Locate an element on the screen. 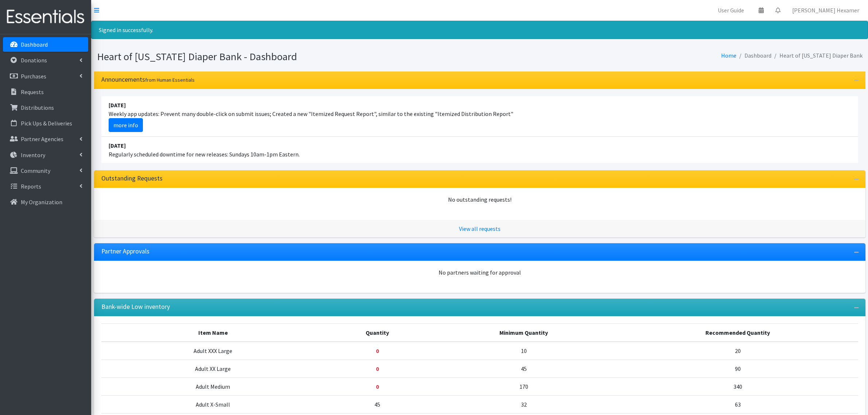 The image size is (868, 415). p: My Organization is located at coordinates (42, 202).